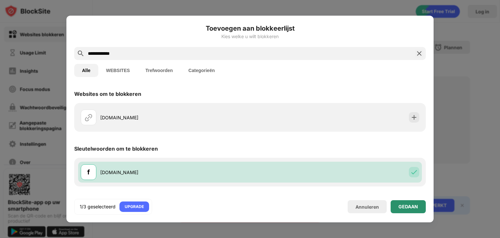  What do you see at coordinates (98, 206) in the screenshot?
I see `div: 1/3 geselecteerd` at bounding box center [98, 206].